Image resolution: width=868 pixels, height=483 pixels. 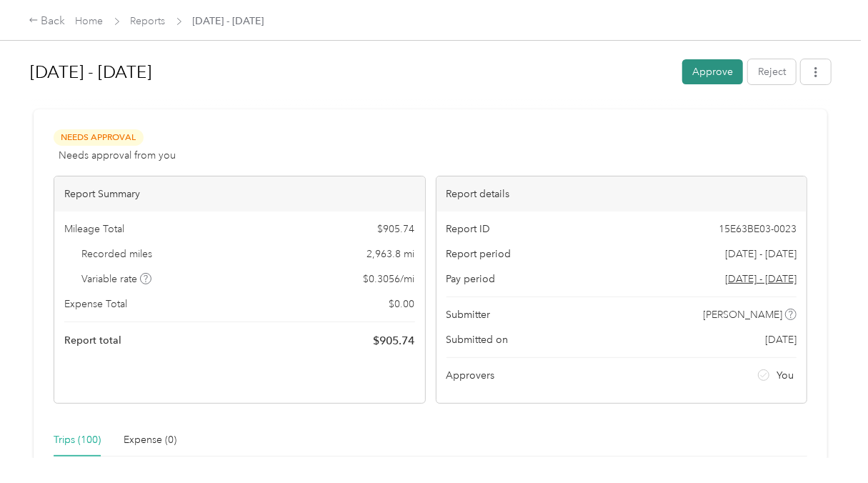 What do you see at coordinates (94, 228) in the screenshot?
I see `span: Mileage Total` at bounding box center [94, 228].